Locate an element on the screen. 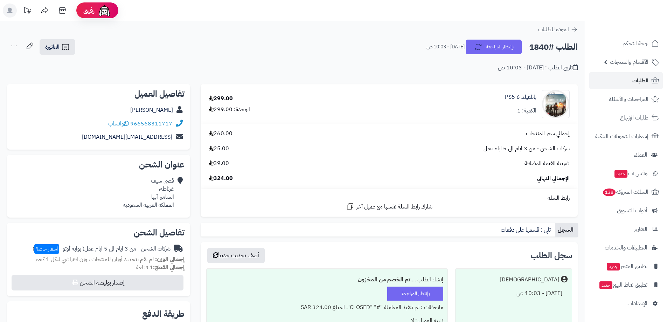 This screenshot has width=667, height=322. img: logo-2.png is located at coordinates (640, 26).